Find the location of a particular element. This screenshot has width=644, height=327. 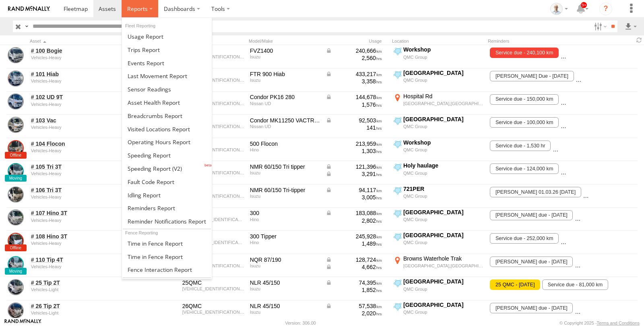

div: JNBMKB8EL00L00619 is located at coordinates (213, 127).